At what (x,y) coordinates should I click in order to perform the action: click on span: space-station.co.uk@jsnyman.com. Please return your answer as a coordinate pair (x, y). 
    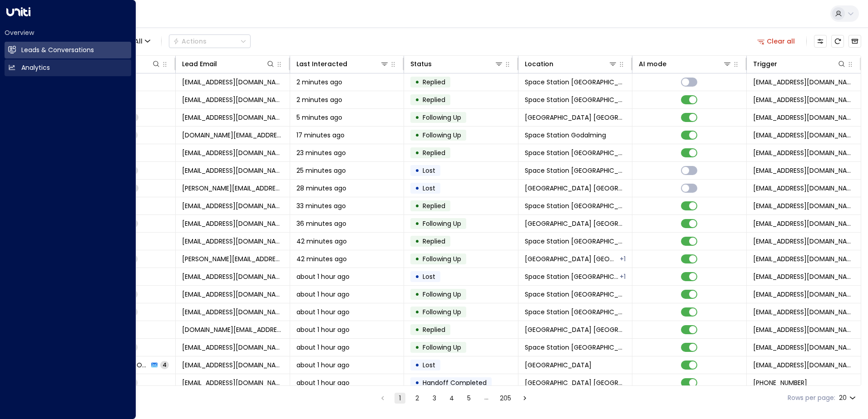
    Looking at the image, I should click on (232, 135).